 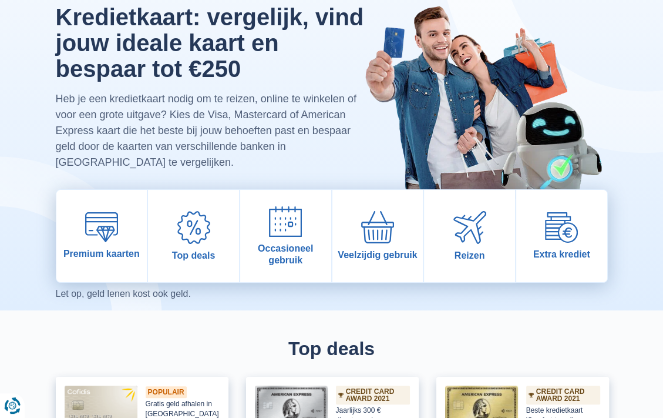 I want to click on span: Premium kaarten, so click(x=102, y=253).